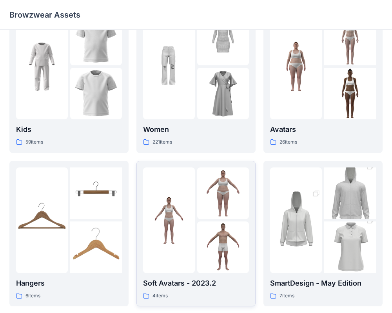 This screenshot has width=392, height=313. Describe the element at coordinates (196, 130) in the screenshot. I see `p: Women` at that location.